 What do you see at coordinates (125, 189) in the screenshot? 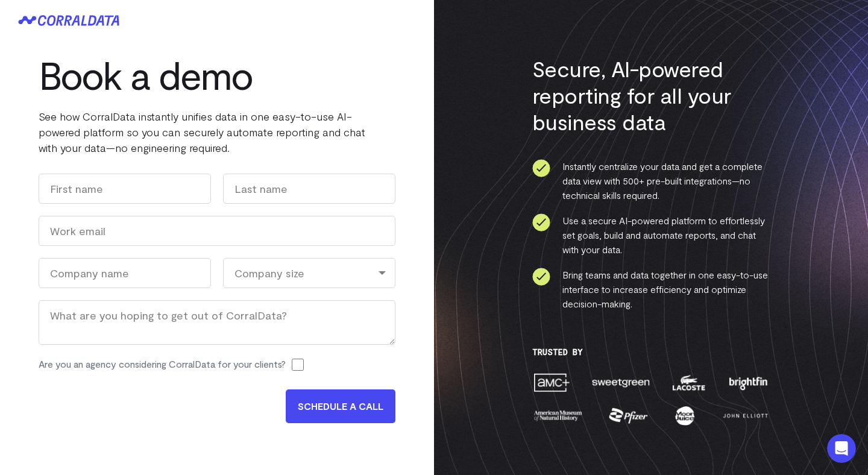
I see `input: First name` at bounding box center [125, 189].